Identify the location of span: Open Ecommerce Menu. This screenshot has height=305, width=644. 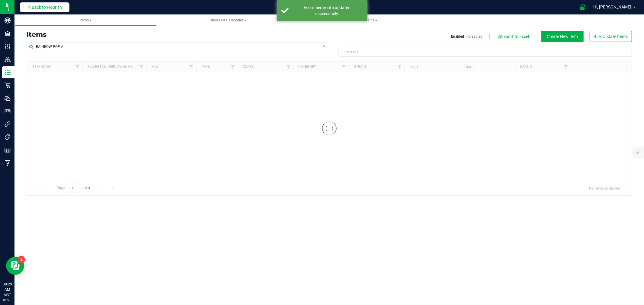
(583, 7).